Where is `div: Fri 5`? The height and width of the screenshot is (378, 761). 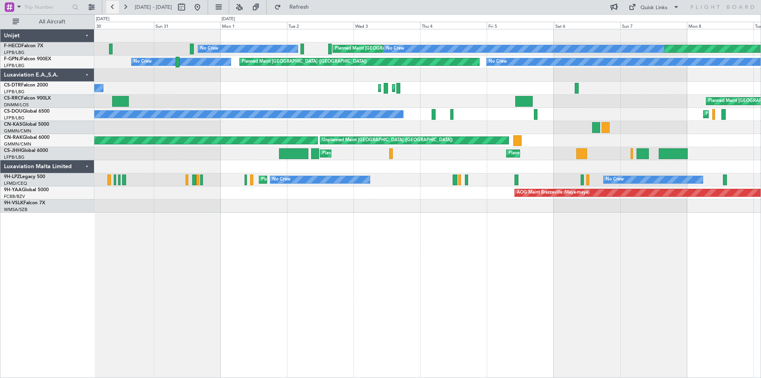 div: Fri 5 is located at coordinates (520, 25).